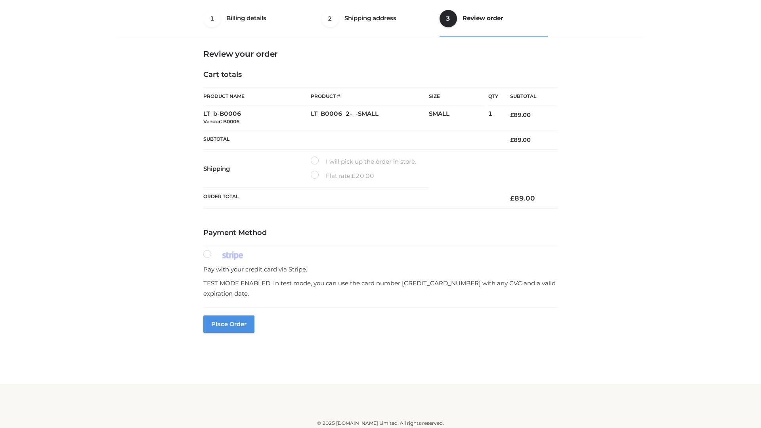 The image size is (761, 428). What do you see at coordinates (221, 121) in the screenshot?
I see `small: Vendor: B0006` at bounding box center [221, 121].